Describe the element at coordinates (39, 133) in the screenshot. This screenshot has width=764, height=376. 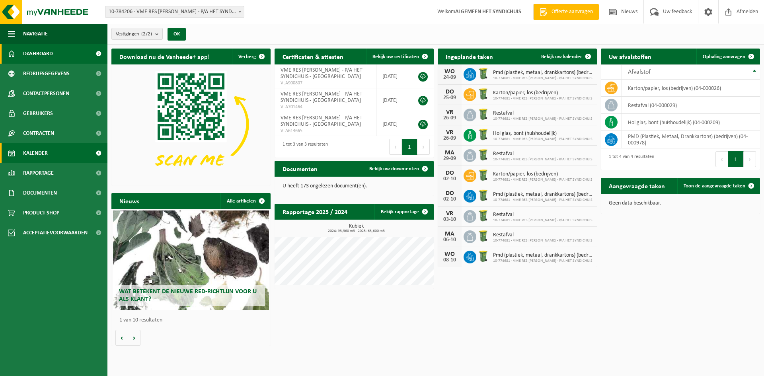
I see `span: Contracten` at that location.